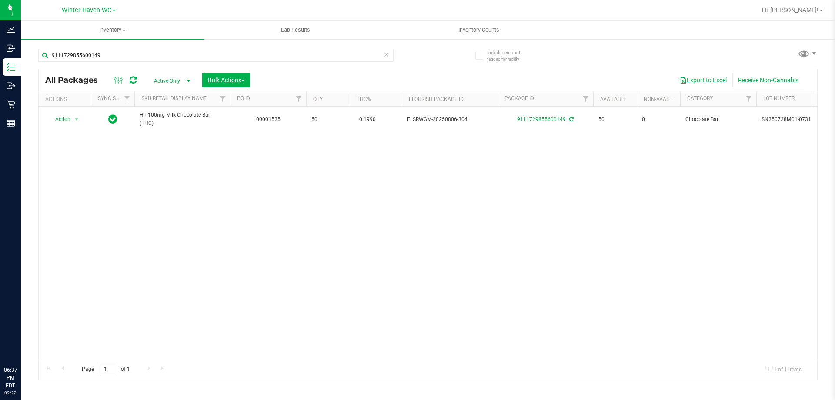 The height and width of the screenshot is (400, 835). What do you see at coordinates (244, 98) in the screenshot?
I see `a: PO ID` at bounding box center [244, 98].